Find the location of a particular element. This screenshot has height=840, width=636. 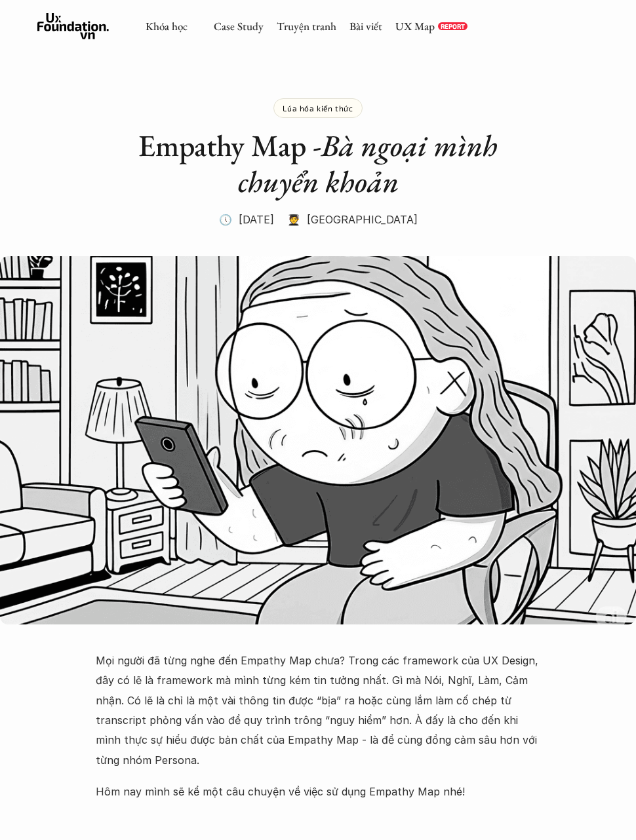

a: Bài viết is located at coordinates (366, 26).